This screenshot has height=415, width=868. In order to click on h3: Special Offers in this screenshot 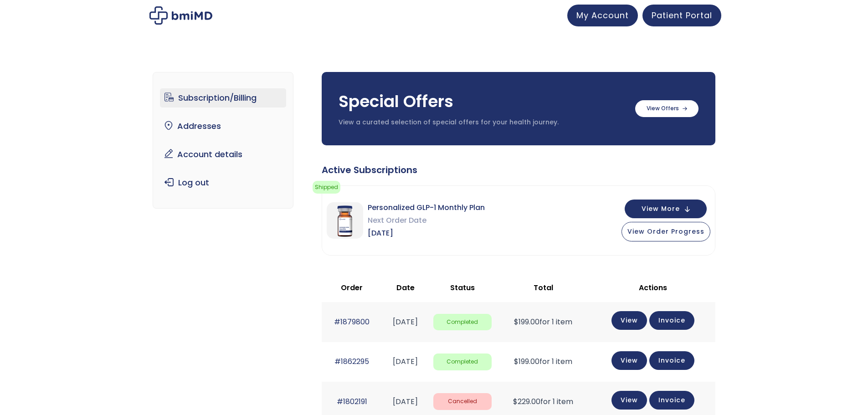, I will do `click(482, 102)`.